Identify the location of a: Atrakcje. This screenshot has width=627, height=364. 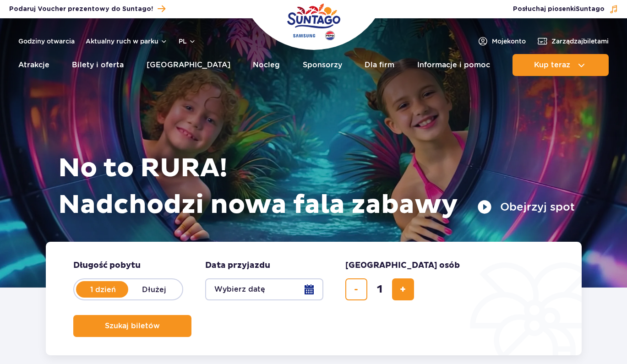
(34, 65).